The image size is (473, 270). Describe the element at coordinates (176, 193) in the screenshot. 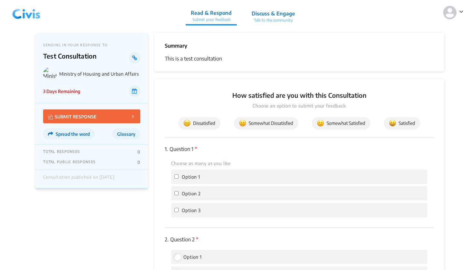

I see `input: Option 2` at that location.